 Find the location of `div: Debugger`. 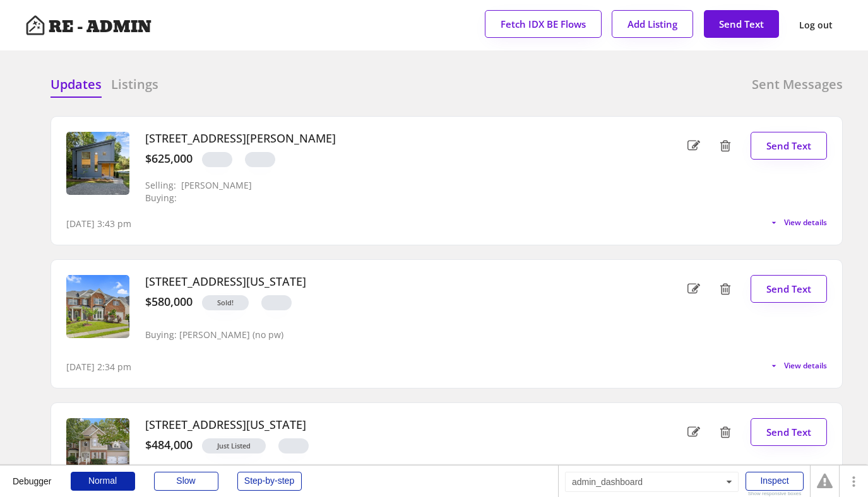

div: Debugger is located at coordinates (32, 475).